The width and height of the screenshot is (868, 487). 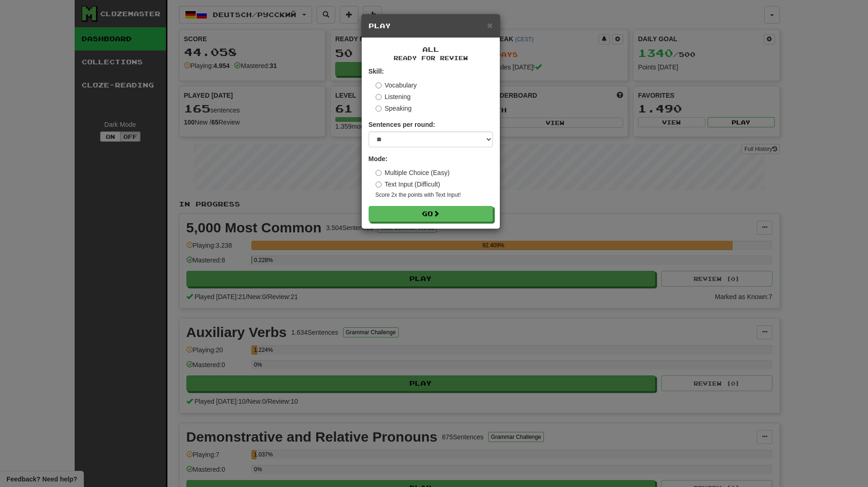 I want to click on button: Close, so click(x=489, y=25).